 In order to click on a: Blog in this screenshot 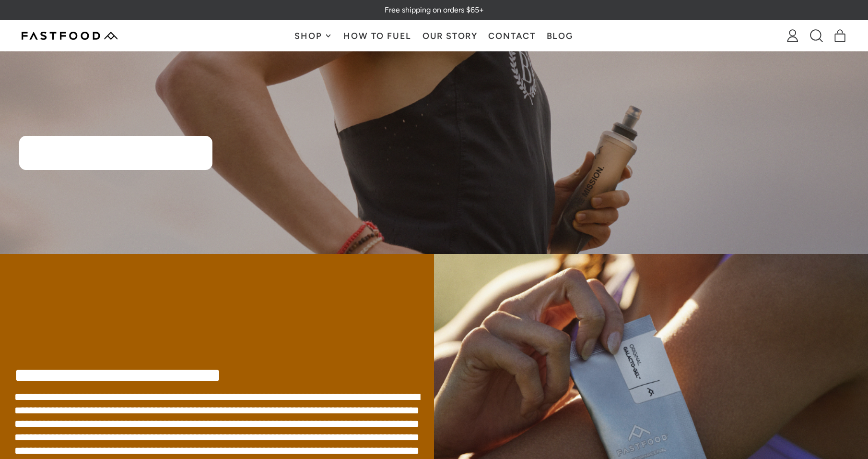, I will do `click(560, 35)`.